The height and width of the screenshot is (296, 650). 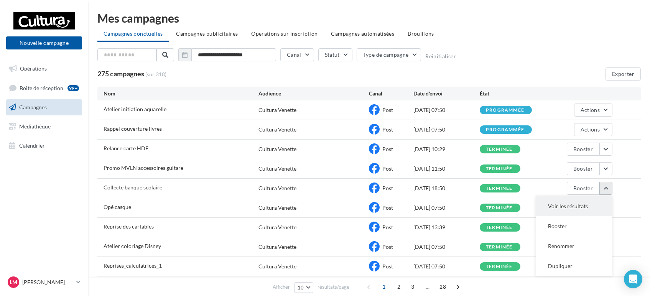 I want to click on span: résultats/page, so click(x=333, y=287).